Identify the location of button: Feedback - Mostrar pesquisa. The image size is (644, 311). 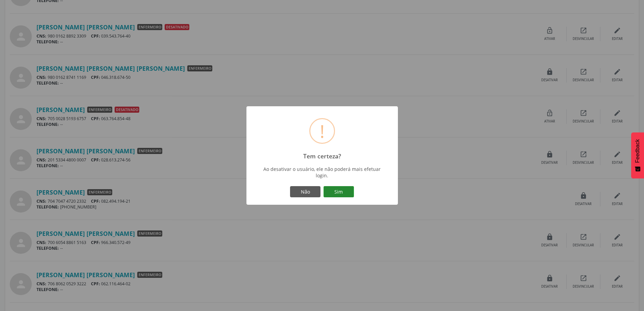
(638, 155).